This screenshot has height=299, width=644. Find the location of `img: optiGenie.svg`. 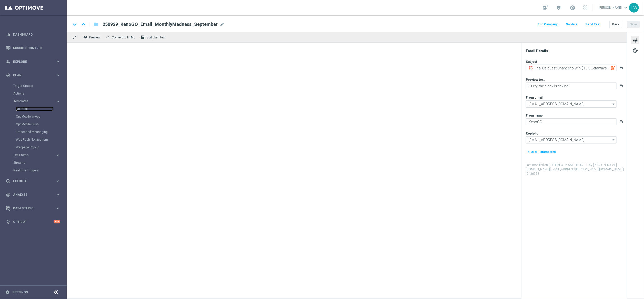

img: optiGenie.svg is located at coordinates (613, 68).